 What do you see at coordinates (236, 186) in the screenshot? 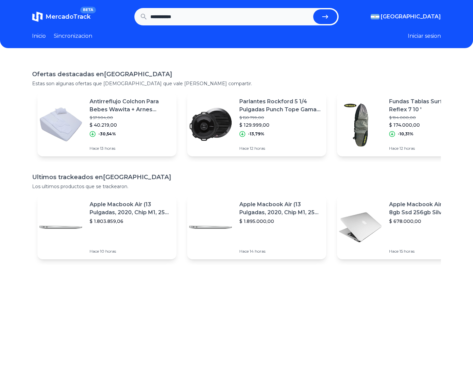
I see `p: Los ultimos productos que se trackearon.` at bounding box center [236, 186].